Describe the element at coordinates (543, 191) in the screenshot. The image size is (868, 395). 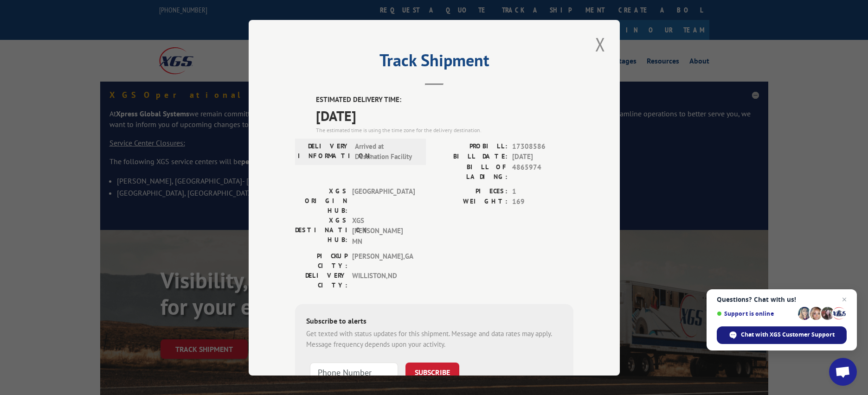
I see `span: 1` at that location.